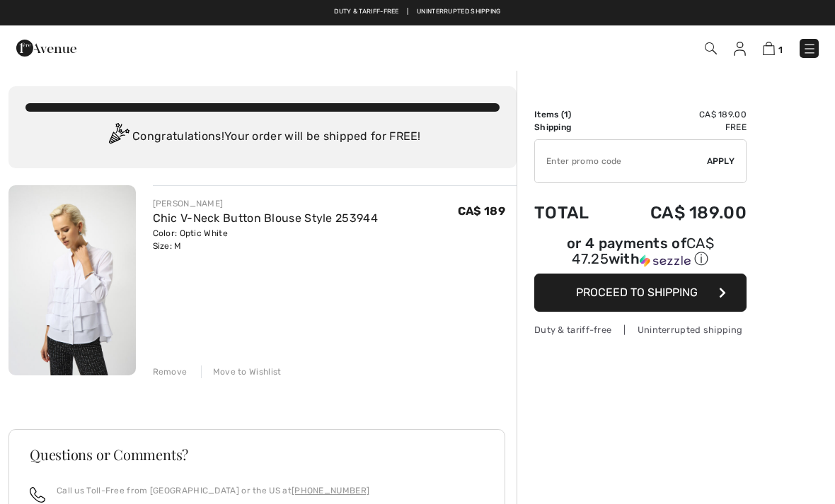 This screenshot has height=504, width=835. Describe the element at coordinates (643, 252) in the screenshot. I see `span: CA$ 47.25` at that location.